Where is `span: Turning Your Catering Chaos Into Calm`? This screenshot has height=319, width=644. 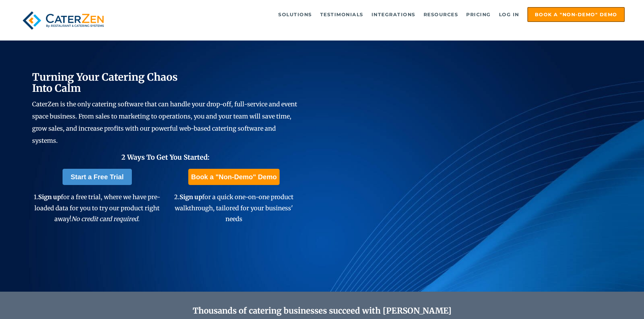 span: Turning Your Catering Chaos Into Calm is located at coordinates (105, 82).